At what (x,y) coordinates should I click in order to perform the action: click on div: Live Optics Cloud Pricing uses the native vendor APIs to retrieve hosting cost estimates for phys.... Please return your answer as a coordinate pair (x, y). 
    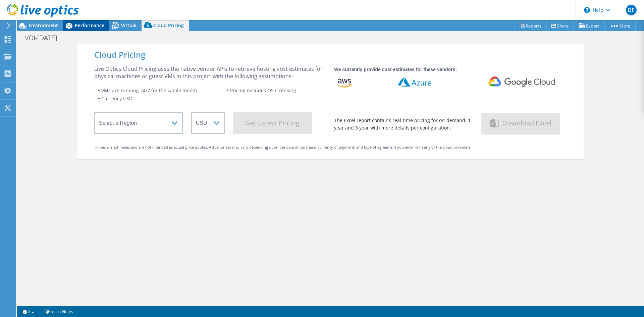
    Looking at the image, I should click on (210, 72).